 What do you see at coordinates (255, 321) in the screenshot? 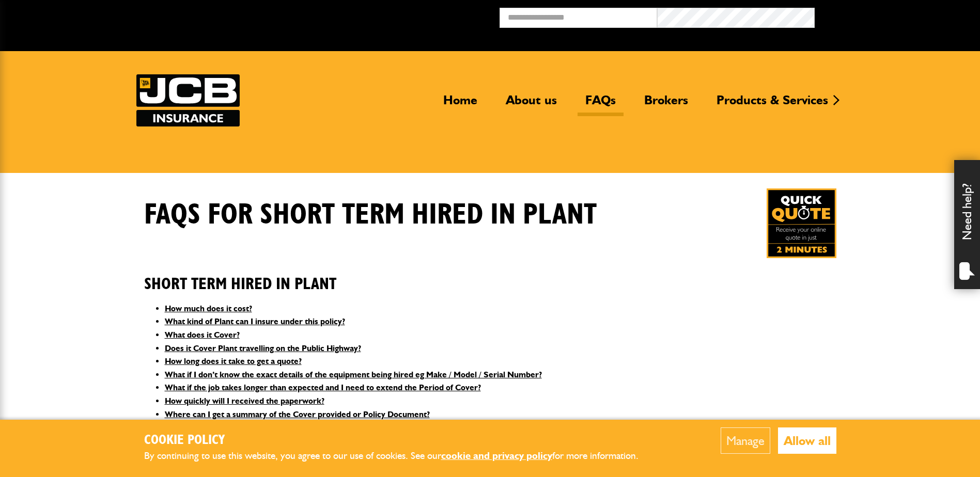
I see `a: What kind of Plant can I insure under this policy?` at bounding box center [255, 321].